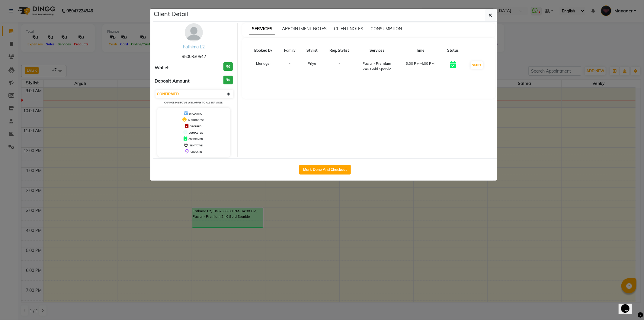 The width and height of the screenshot is (644, 320). I want to click on span: CONFIRMED, so click(196, 139).